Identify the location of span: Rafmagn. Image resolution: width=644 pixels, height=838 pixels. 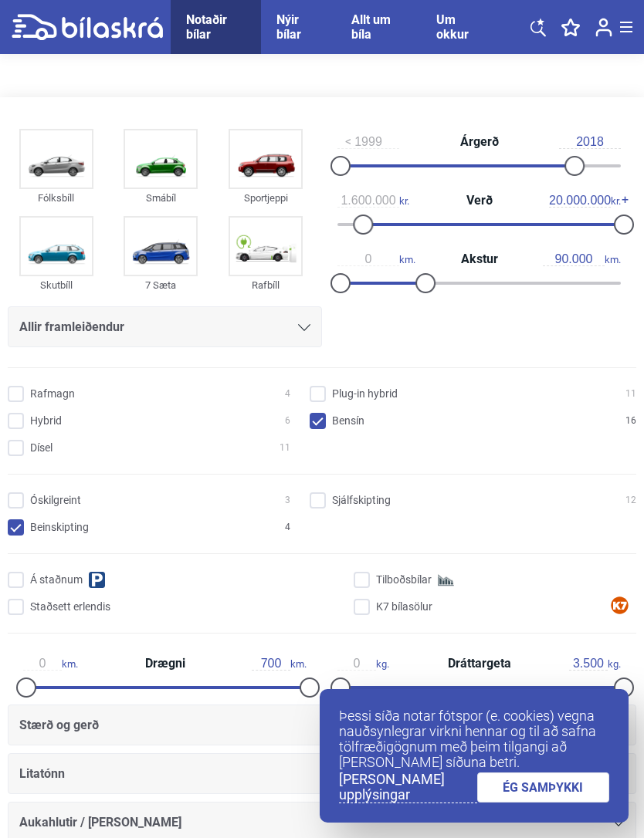
(52, 394).